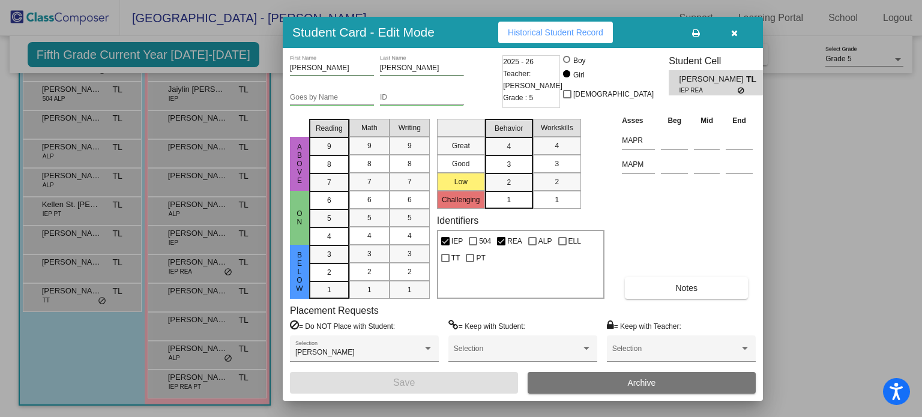 The image size is (922, 417). What do you see at coordinates (707, 121) in the screenshot?
I see `th: Mid` at bounding box center [707, 121].